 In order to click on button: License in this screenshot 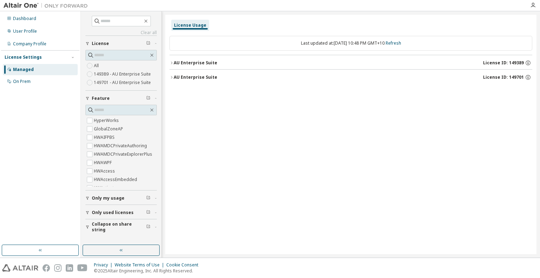, I will do `click(121, 44)`.